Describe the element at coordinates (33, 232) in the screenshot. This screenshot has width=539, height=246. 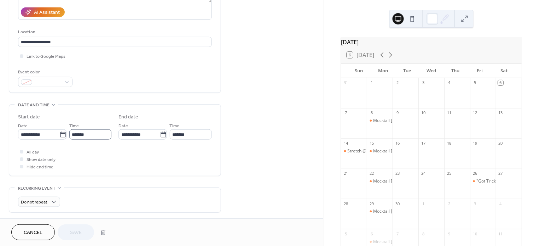
I see `a: Cancel` at that location.